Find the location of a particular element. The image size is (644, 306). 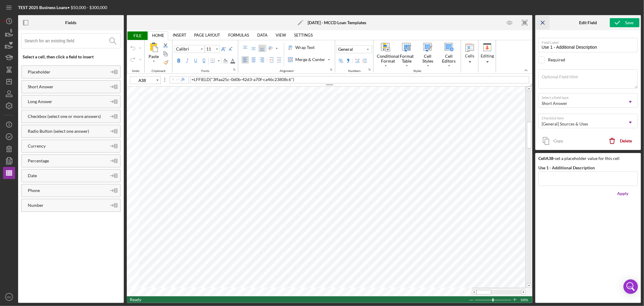

div: Background Color is located at coordinates (225, 61).